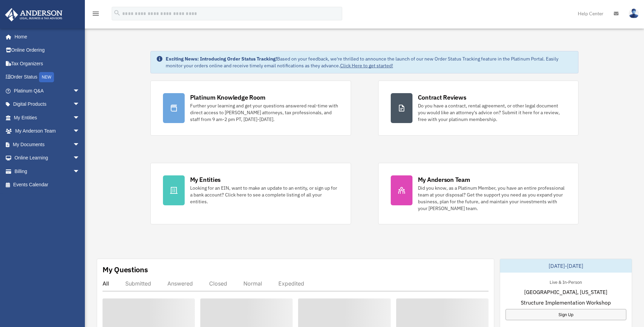  Describe the element at coordinates (291, 283) in the screenshot. I see `div: Expedited` at that location.